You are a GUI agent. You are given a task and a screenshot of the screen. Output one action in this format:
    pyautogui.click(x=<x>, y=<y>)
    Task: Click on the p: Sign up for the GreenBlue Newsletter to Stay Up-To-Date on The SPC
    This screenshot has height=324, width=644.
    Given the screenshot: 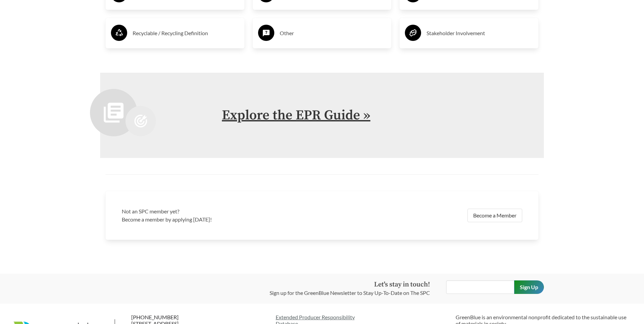 What is the action you would take?
    pyautogui.click(x=349, y=292)
    